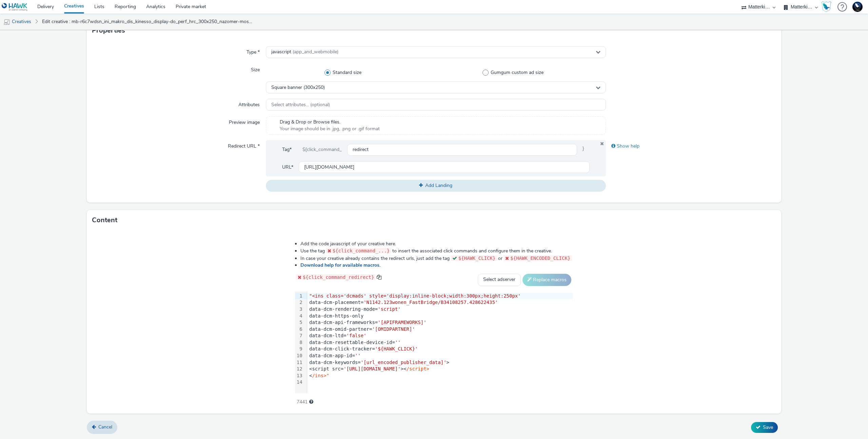 This screenshot has height=439, width=868. What do you see at coordinates (440, 369) in the screenshot?
I see `div: <script src= ><` at bounding box center [440, 369].